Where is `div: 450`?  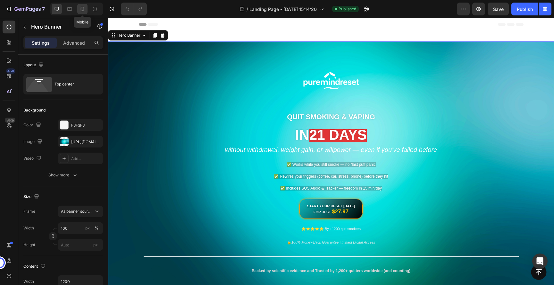 div: 450 is located at coordinates (11, 71).